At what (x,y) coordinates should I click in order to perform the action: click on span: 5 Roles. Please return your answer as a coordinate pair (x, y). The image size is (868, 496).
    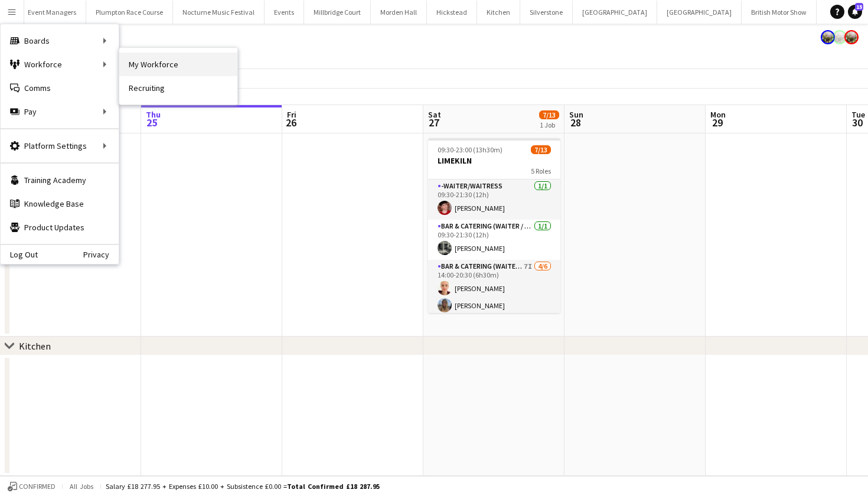
    Looking at the image, I should click on (541, 171).